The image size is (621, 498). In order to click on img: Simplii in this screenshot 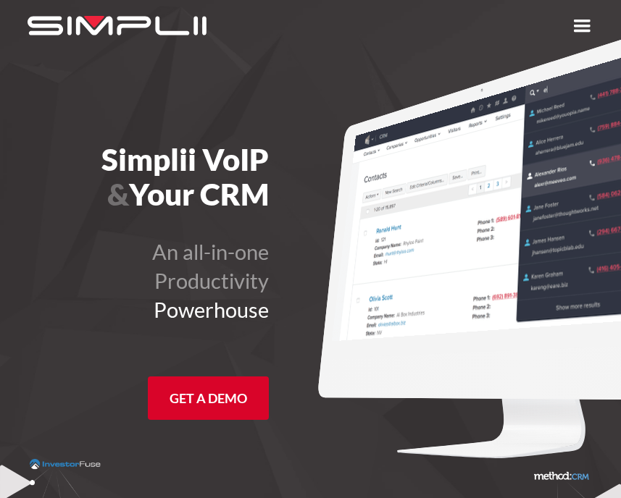, I will do `click(117, 25)`.